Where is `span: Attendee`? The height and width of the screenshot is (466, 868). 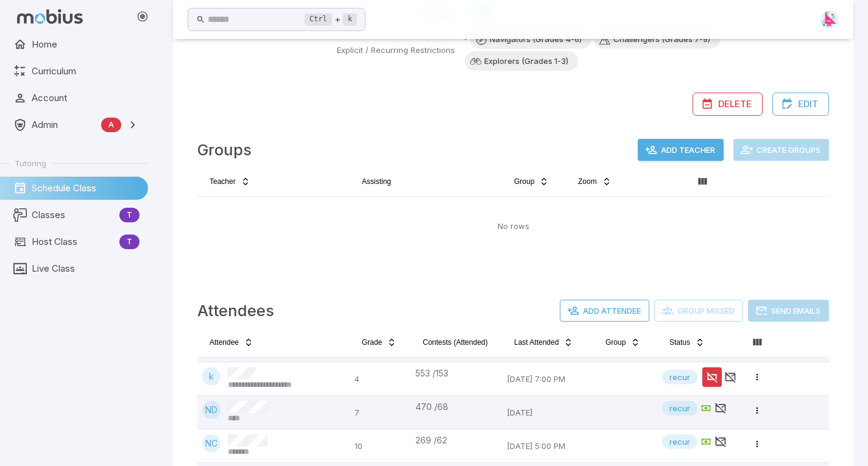 span: Attendee is located at coordinates (224, 342).